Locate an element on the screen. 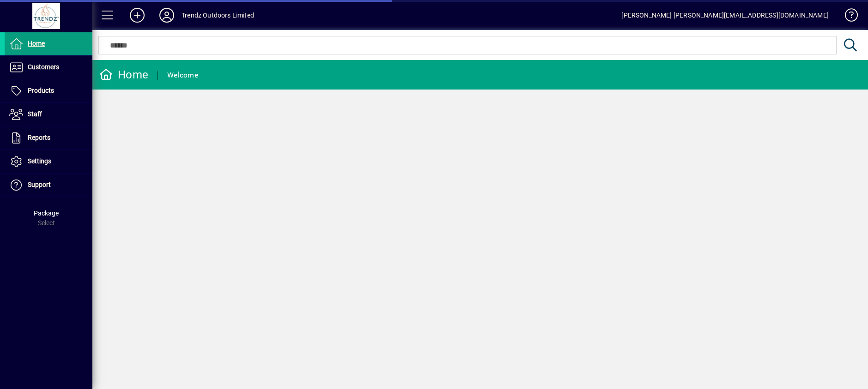  a: Products is located at coordinates (48, 91).